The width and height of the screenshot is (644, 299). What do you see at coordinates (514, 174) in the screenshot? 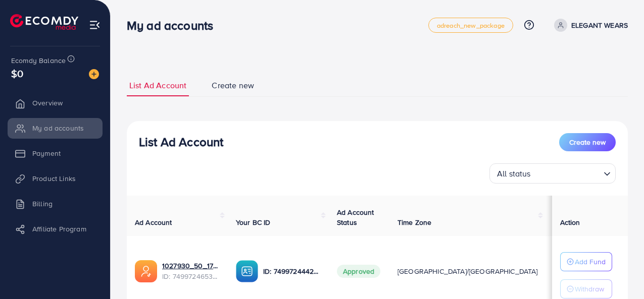
I see `span: All status` at bounding box center [514, 174].